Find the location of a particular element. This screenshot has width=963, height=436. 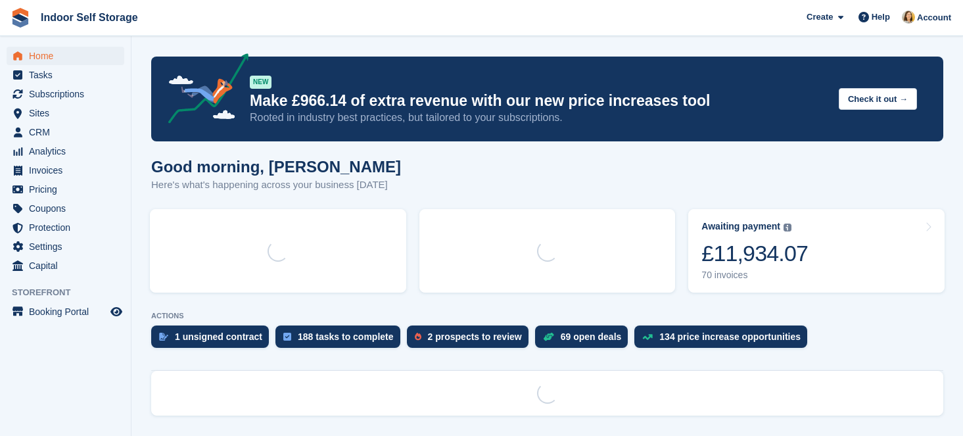

span: CRM is located at coordinates (68, 132).